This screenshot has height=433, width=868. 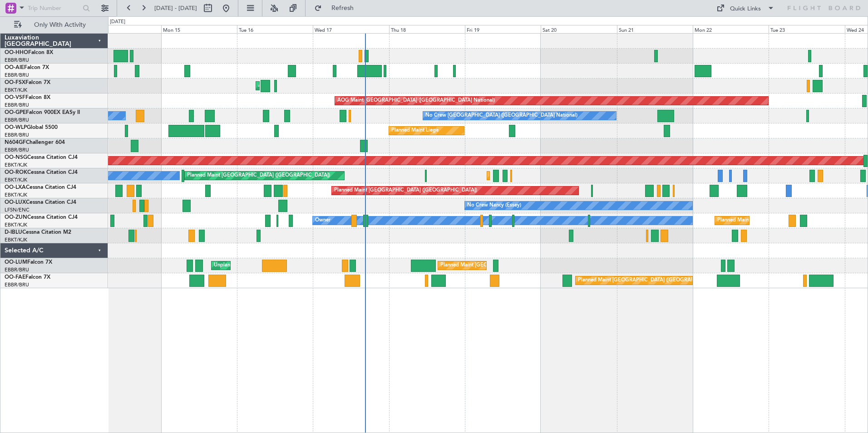 What do you see at coordinates (494, 206) in the screenshot?
I see `div: No Crew Nancy (Essey)` at bounding box center [494, 206].